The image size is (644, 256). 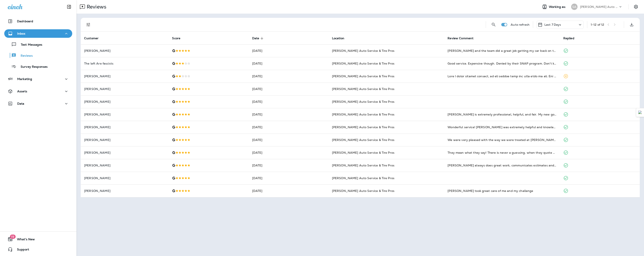 I want to click on button: Support, so click(x=38, y=249).